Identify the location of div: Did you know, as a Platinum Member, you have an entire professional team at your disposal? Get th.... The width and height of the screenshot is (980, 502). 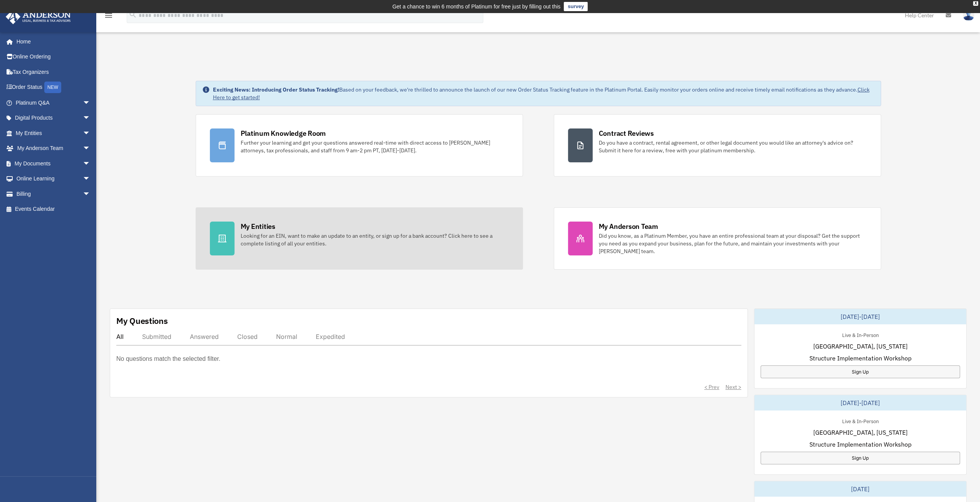
(733, 243).